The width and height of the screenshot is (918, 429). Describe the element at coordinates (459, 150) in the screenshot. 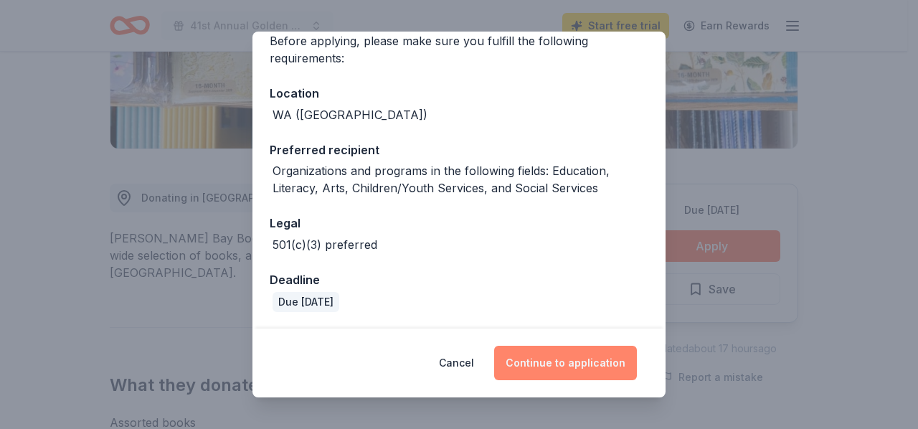

I see `div: Preferred recipient` at that location.